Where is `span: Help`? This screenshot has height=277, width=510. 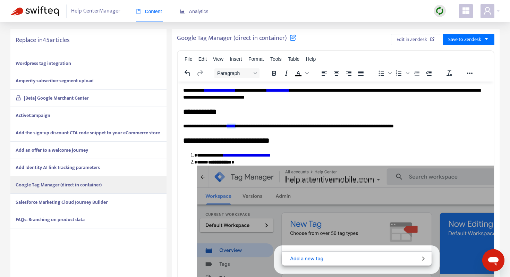
span: Help is located at coordinates (311, 59).